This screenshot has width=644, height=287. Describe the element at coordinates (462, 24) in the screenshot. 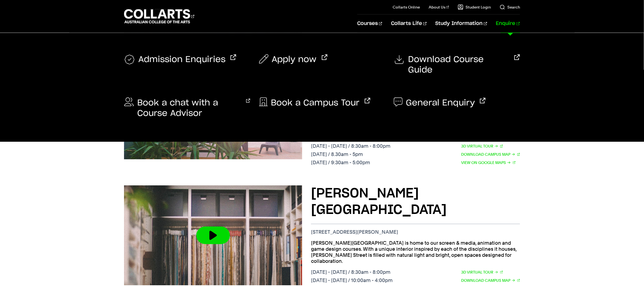

I see `a: Study Information` at that location.